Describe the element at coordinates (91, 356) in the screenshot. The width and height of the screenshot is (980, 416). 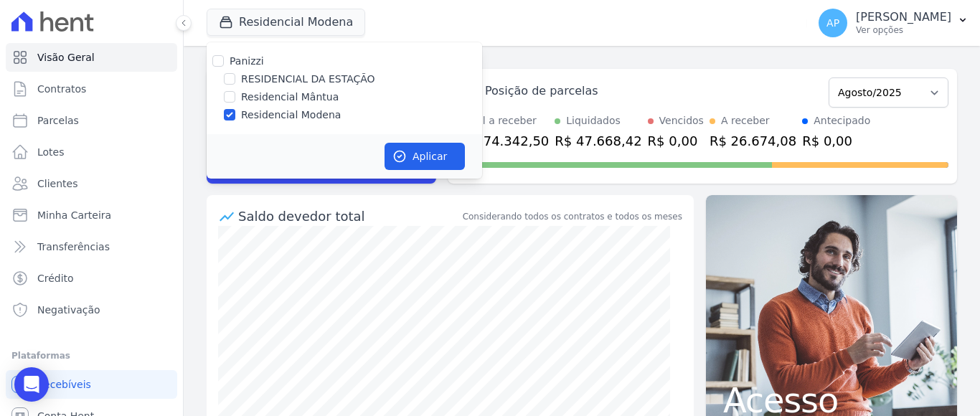
I see `div: Plataformas` at that location.